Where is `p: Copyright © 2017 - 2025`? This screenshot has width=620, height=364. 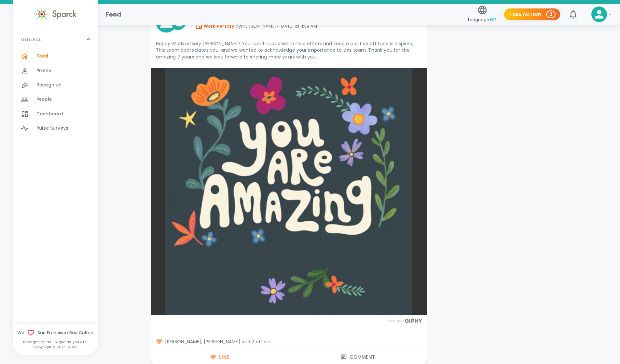 p: Copyright © 2017 - 2025 is located at coordinates (55, 347).